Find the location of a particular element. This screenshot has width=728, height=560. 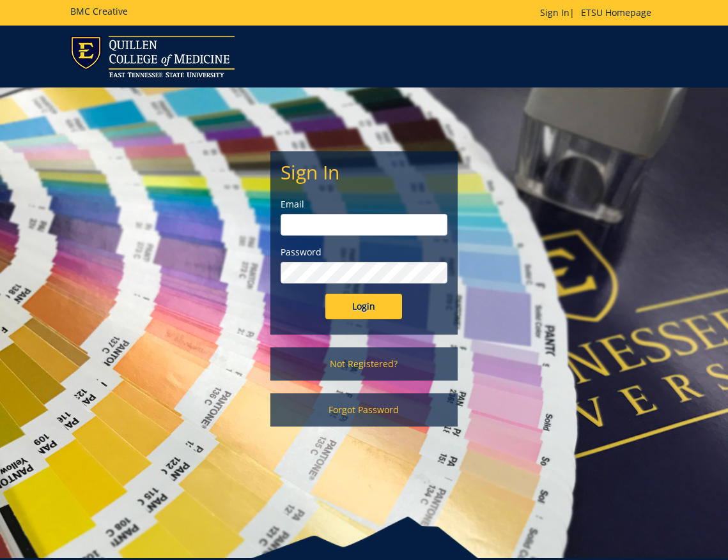

a: ETSU Homepage is located at coordinates (616, 12).